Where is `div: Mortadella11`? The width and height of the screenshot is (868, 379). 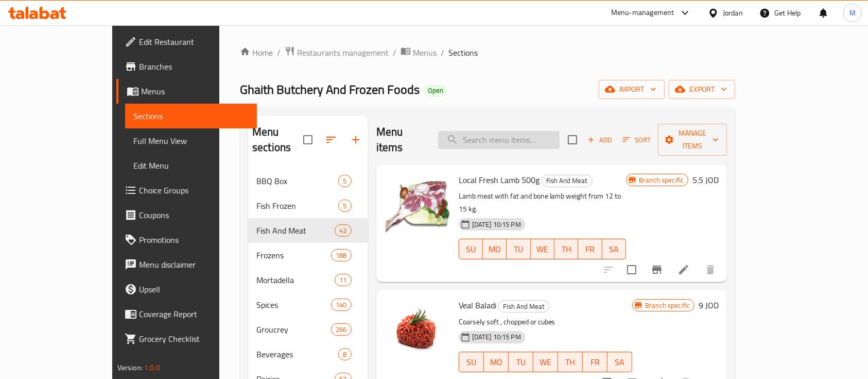 div: Mortadella11 is located at coordinates (308, 280).